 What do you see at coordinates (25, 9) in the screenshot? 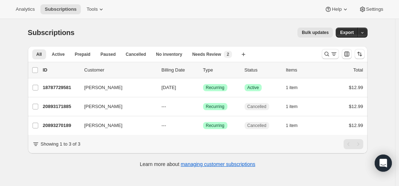
I see `span: Analytics` at bounding box center [25, 9].